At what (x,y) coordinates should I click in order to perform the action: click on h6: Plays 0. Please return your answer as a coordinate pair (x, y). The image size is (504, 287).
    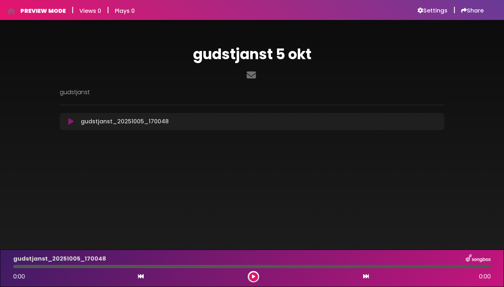
    Looking at the image, I should click on (125, 11).